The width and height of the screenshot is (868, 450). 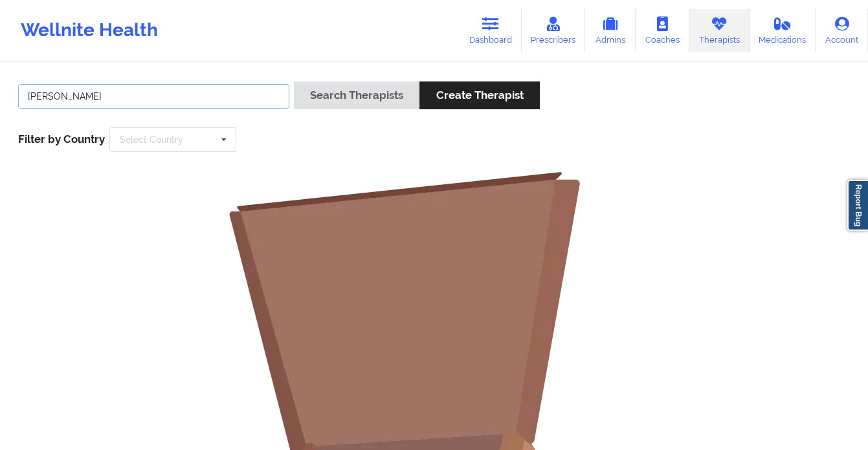 What do you see at coordinates (662, 31) in the screenshot?
I see `a: Coaches` at bounding box center [662, 31].